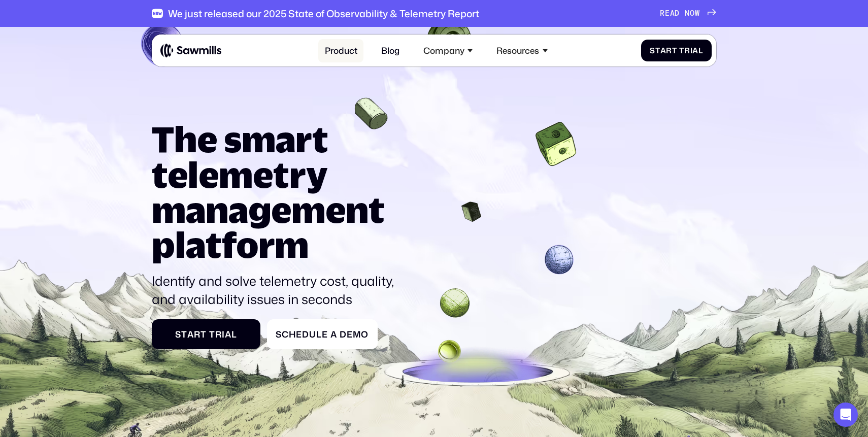 Image resolution: width=868 pixels, height=437 pixels. Describe the element at coordinates (667, 13) in the screenshot. I see `span: E` at that location.